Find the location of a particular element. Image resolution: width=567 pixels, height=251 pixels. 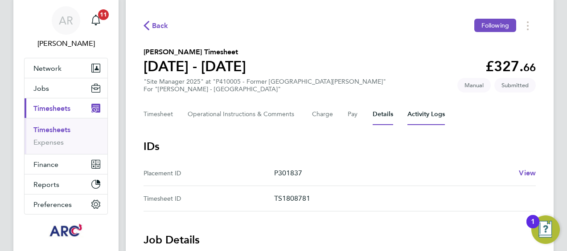

button: Timesheet is located at coordinates (158, 115).